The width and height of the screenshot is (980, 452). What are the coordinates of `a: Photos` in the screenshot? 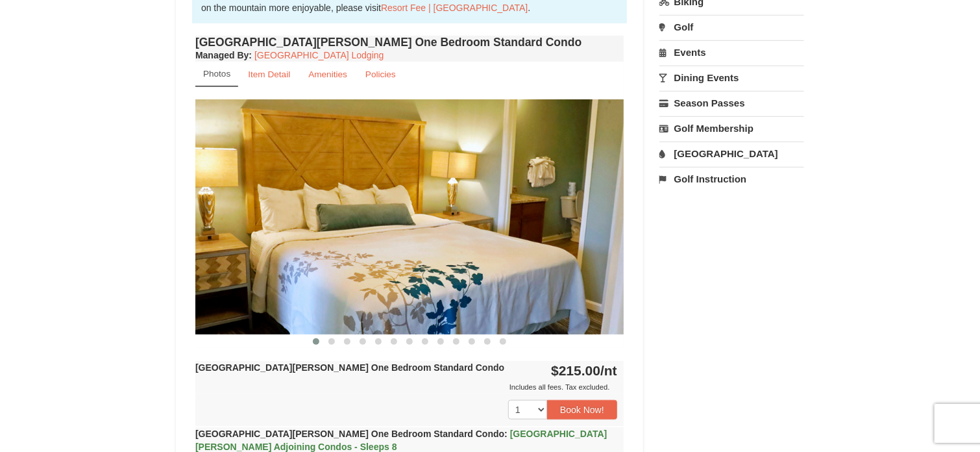 It's located at (217, 74).